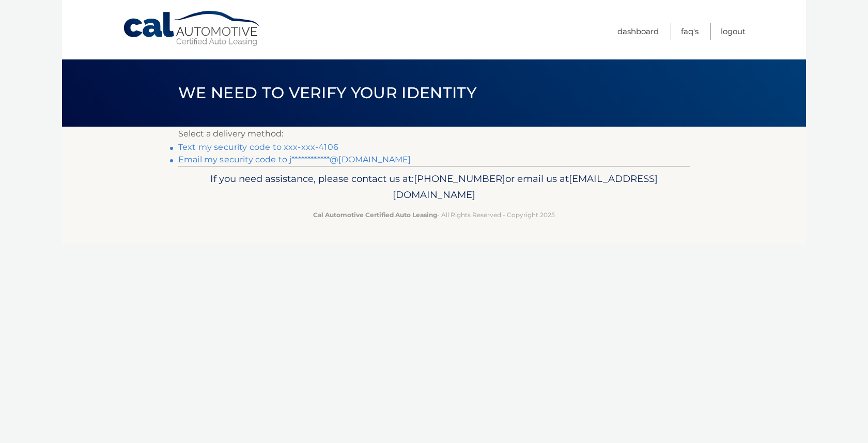 The height and width of the screenshot is (443, 868). What do you see at coordinates (192, 28) in the screenshot?
I see `a: Cal Automotive` at bounding box center [192, 28].